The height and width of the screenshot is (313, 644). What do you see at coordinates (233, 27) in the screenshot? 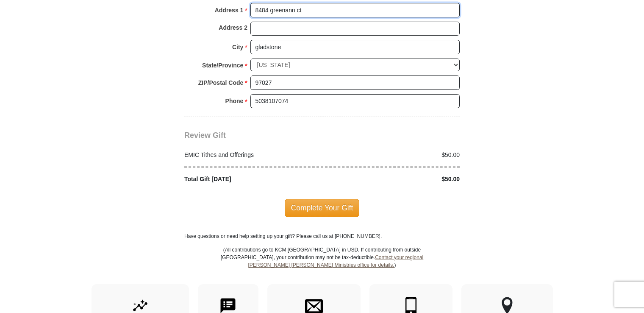
I see `strong: Address 2` at bounding box center [233, 27].